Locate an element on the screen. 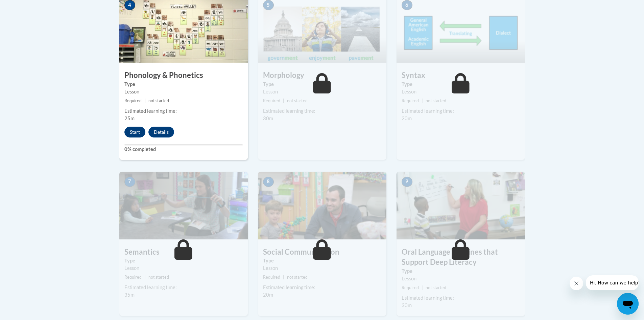 The width and height of the screenshot is (644, 320). button: Details is located at coordinates (161, 132).